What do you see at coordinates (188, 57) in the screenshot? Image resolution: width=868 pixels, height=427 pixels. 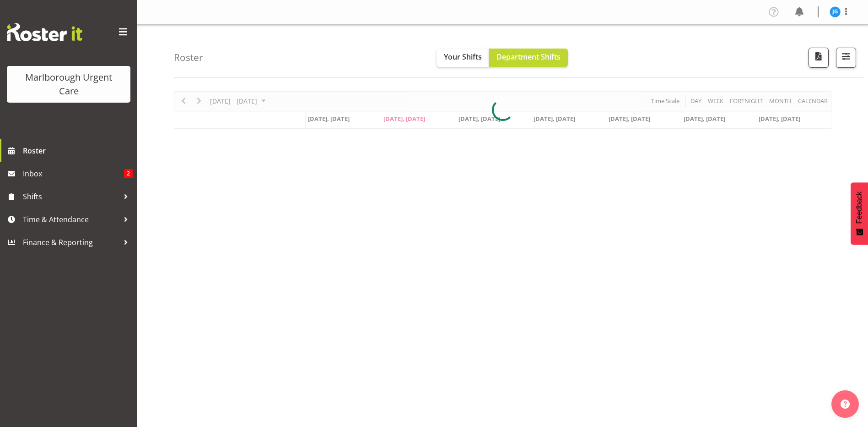 I see `h4: Roster` at bounding box center [188, 57].